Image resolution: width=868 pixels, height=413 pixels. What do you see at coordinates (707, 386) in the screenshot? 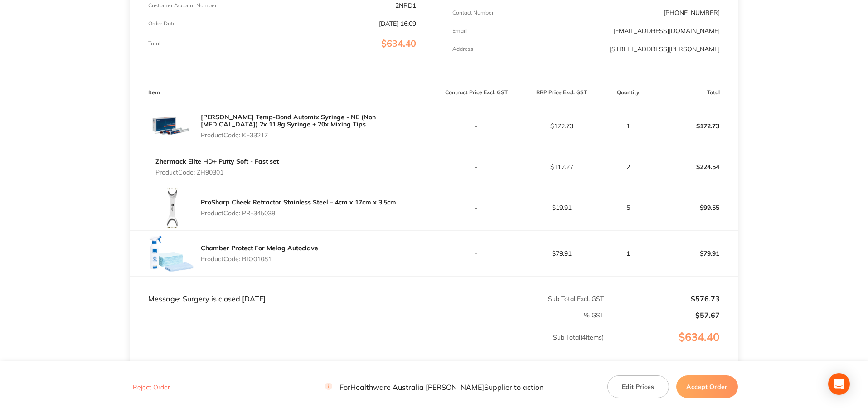
I see `button: Accept Order` at bounding box center [707, 386].